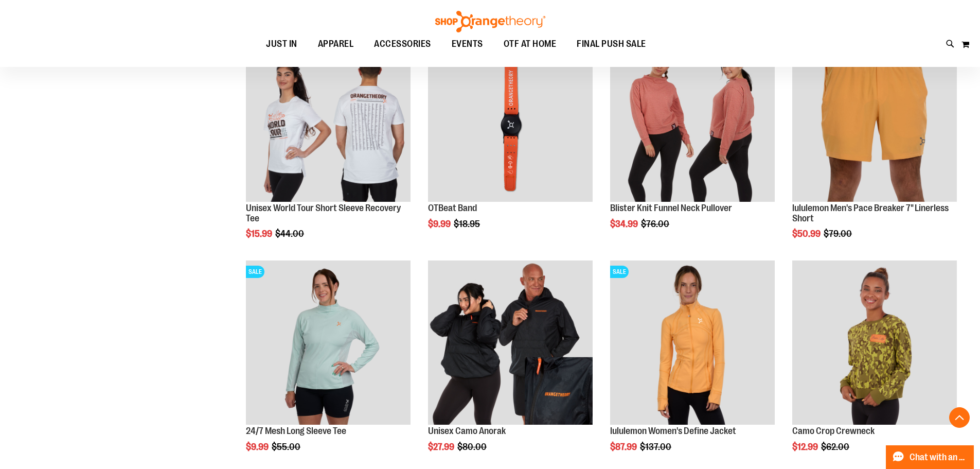 Image resolution: width=980 pixels, height=469 pixels. I want to click on a: Product image for lululemon Pace Breaker Short 7in Linerless, so click(874, 120).